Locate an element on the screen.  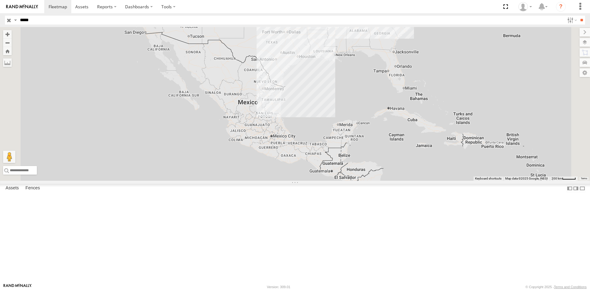
label: Hide Summary Table is located at coordinates (582, 188).